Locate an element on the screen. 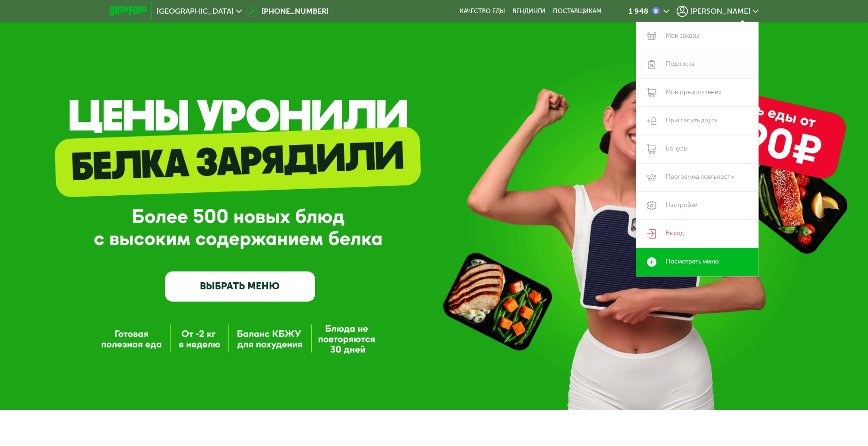  div: 1 948 is located at coordinates (639, 11).